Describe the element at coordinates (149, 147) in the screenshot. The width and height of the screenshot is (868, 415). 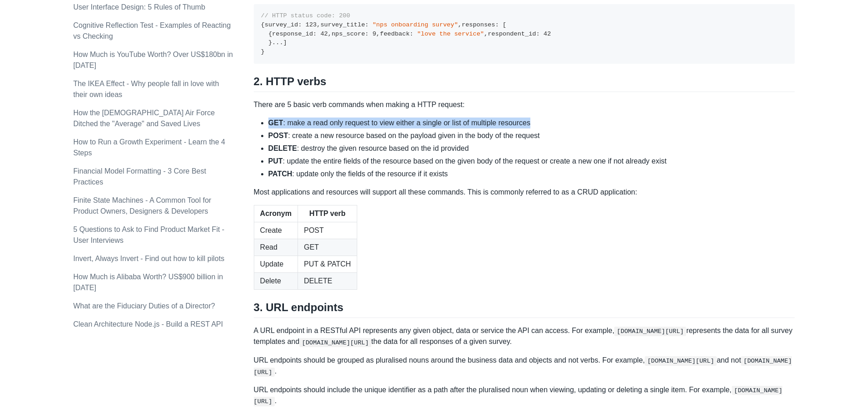
I see `a: How to Run a Growth Experiment - Learn the 4 Steps` at that location.